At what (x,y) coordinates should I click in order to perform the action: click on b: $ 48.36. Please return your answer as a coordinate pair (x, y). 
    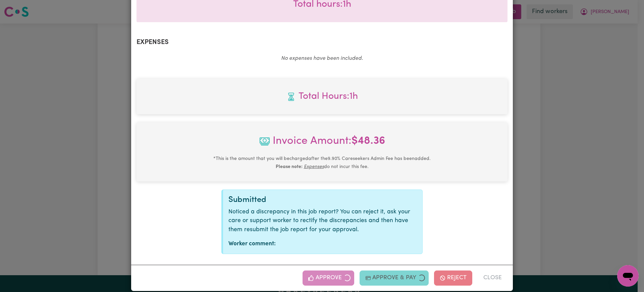
    Looking at the image, I should click on (368, 141).